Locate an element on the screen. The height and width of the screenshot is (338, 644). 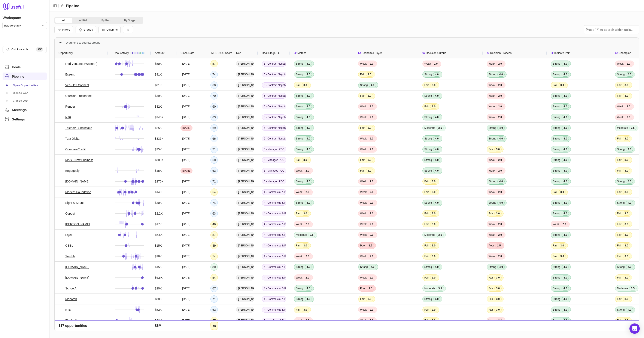
a: Closed Won is located at coordinates (25, 93).